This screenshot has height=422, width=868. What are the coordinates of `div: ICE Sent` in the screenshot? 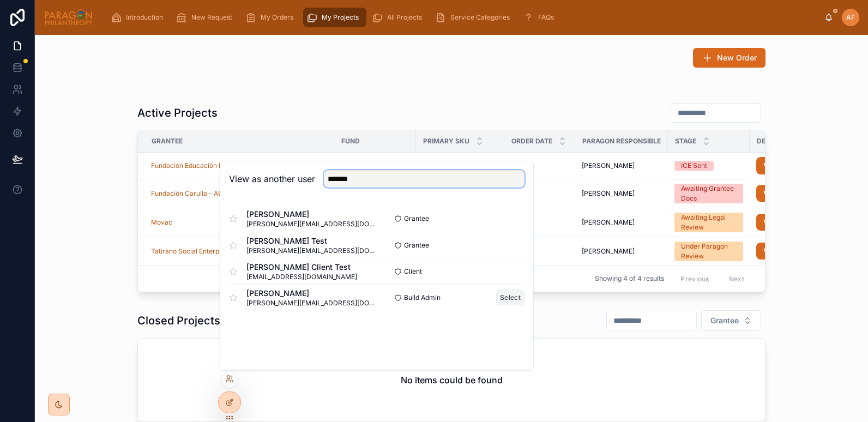 It's located at (694, 166).